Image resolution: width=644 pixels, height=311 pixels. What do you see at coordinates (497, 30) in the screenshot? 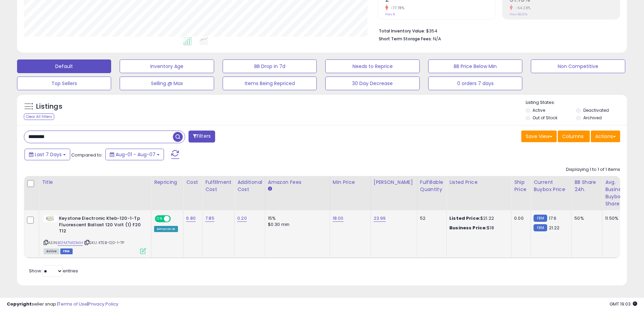
I see `li: $354` at bounding box center [497, 30].